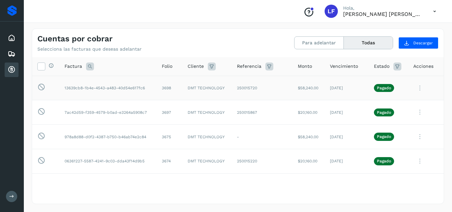  I want to click on td: 3674, so click(170, 161).